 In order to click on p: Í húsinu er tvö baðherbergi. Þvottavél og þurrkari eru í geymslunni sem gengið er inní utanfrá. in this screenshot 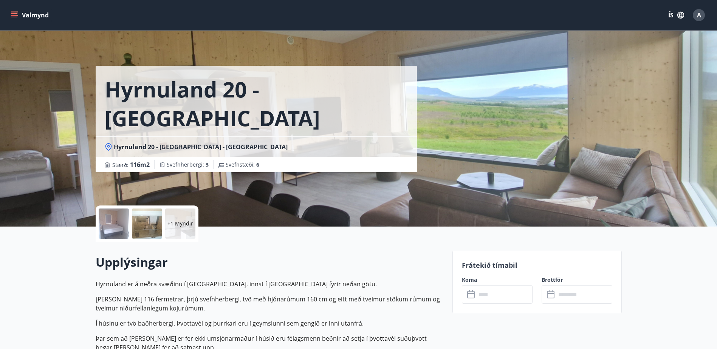, I will do `click(269, 323)`.